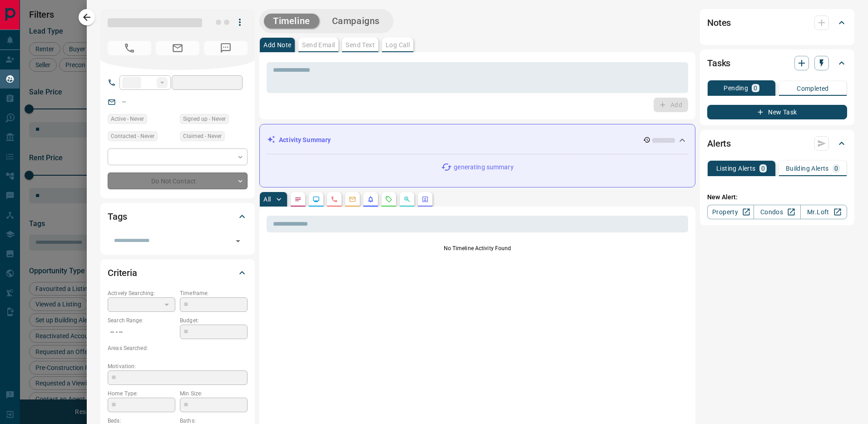 The width and height of the screenshot is (868, 424). Describe the element at coordinates (823, 212) in the screenshot. I see `a: Mr.Loft` at that location.